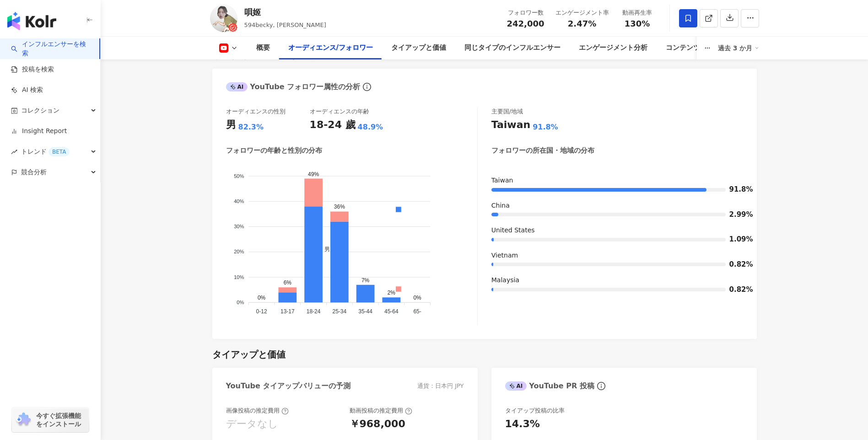  I want to click on div: China, so click(617, 206).